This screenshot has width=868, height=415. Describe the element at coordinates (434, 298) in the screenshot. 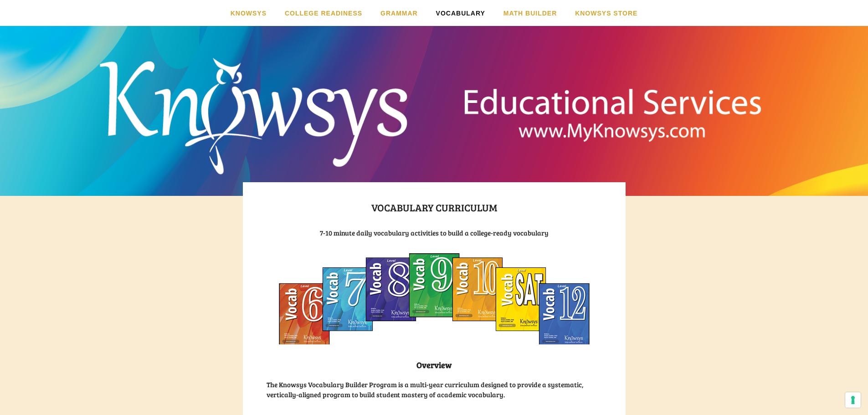

I see `a: Vocab Arch.png` at that location.